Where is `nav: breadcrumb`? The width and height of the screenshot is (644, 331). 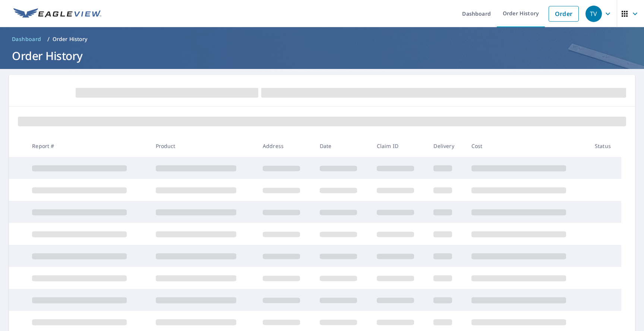 nav: breadcrumb is located at coordinates (322, 39).